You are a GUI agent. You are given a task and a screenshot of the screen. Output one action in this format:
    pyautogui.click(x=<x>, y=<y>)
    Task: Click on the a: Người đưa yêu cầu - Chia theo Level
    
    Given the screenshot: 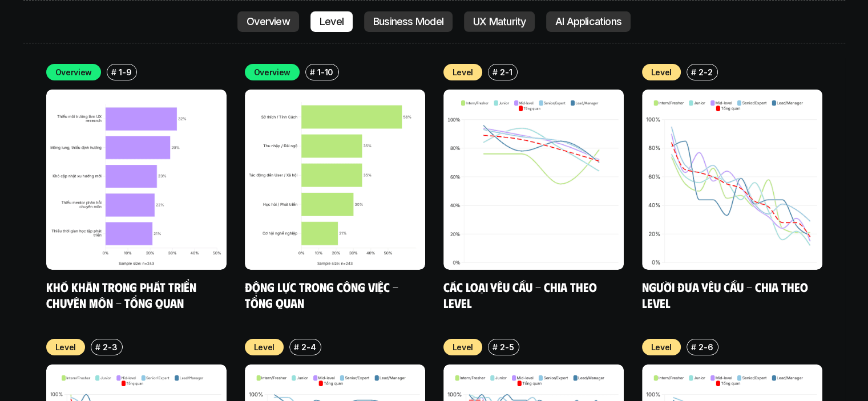 What is the action you would take?
    pyautogui.click(x=726, y=294)
    